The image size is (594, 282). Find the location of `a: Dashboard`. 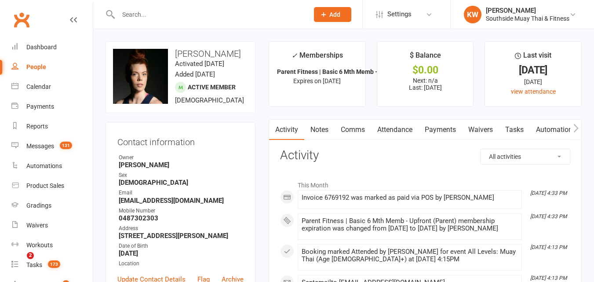

a: Dashboard is located at coordinates (52, 47).